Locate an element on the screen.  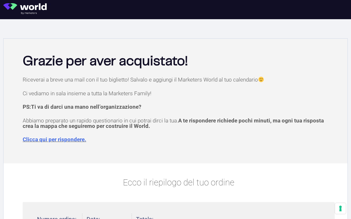
b: Grazie per aver acquistato! is located at coordinates (105, 61).